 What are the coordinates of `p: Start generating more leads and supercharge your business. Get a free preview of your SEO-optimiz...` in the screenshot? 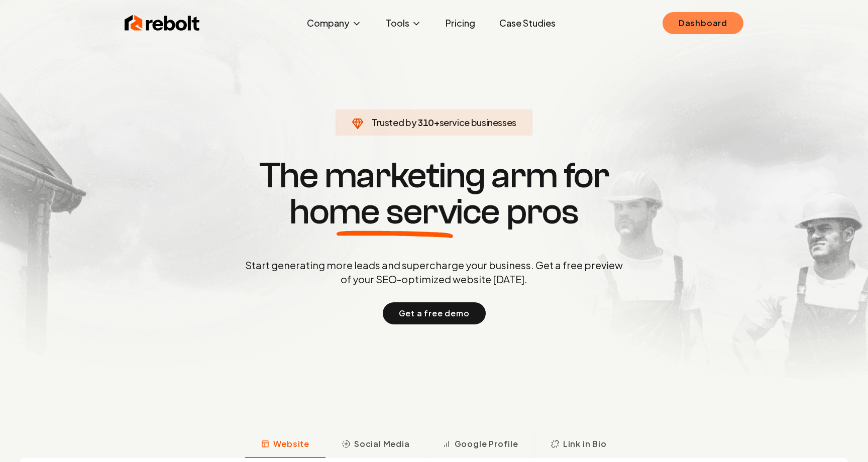 It's located at (434, 273).